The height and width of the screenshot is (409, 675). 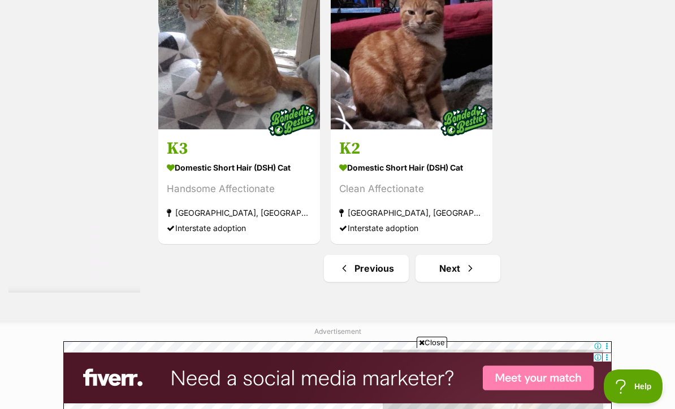 What do you see at coordinates (412, 188) in the screenshot?
I see `div: Clean Affectionate` at bounding box center [412, 188].